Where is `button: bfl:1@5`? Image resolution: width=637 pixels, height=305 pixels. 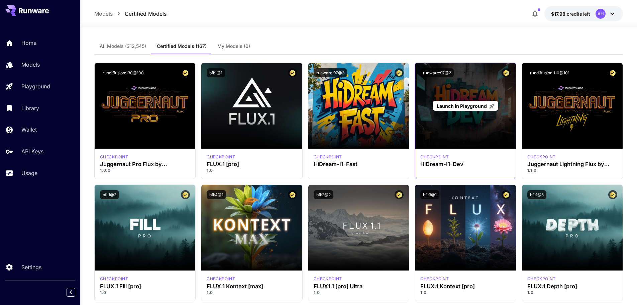 button: bfl:1@5 is located at coordinates (537, 194).